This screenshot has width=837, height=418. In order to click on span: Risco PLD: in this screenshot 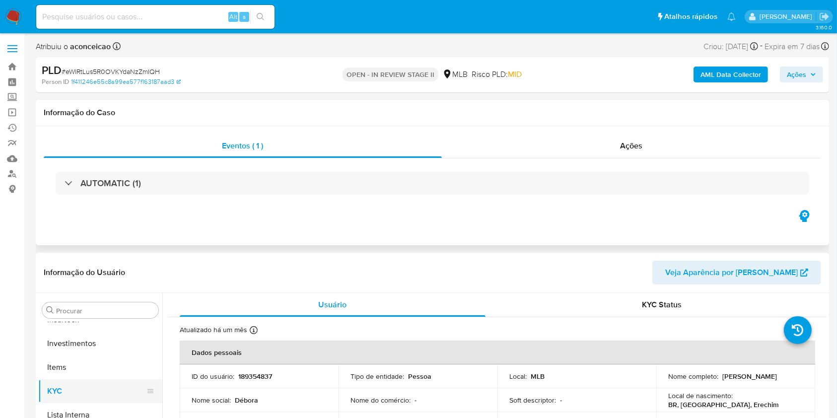, I will do `click(497, 75)`.